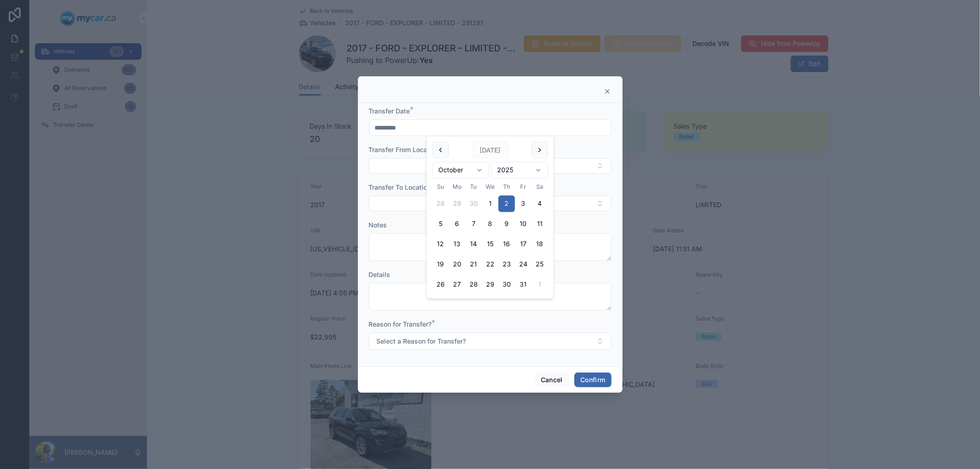 Image resolution: width=980 pixels, height=469 pixels. Describe the element at coordinates (552, 380) in the screenshot. I see `button: Cancel` at that location.